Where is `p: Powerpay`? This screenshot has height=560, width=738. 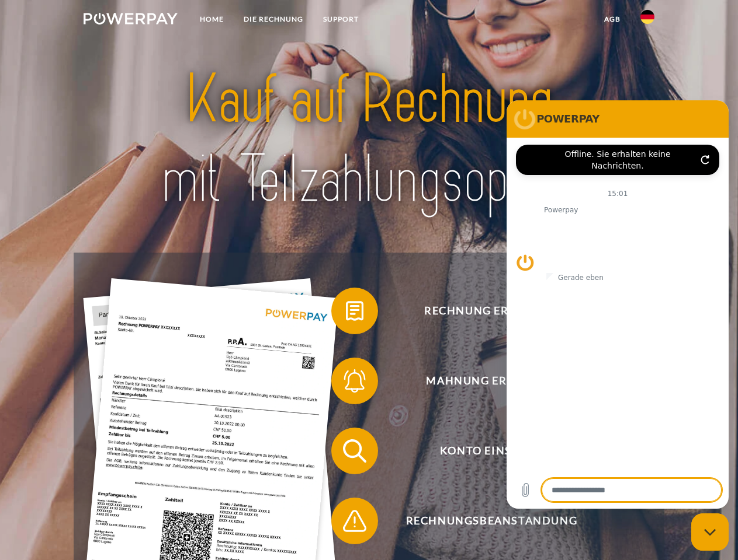 p: Powerpay is located at coordinates (129, 109).